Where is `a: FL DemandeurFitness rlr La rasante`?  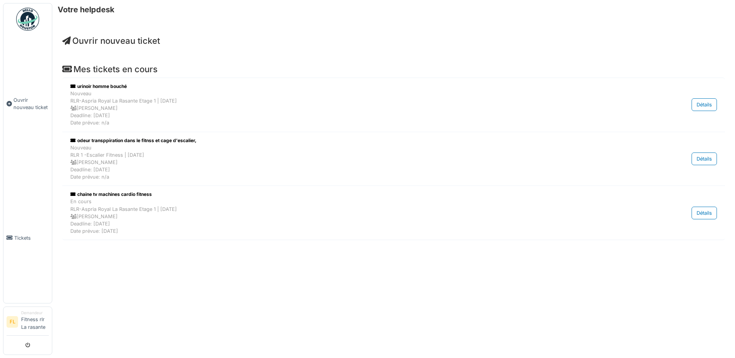 a: FL DemandeurFitness rlr La rasante is located at coordinates (28, 323).